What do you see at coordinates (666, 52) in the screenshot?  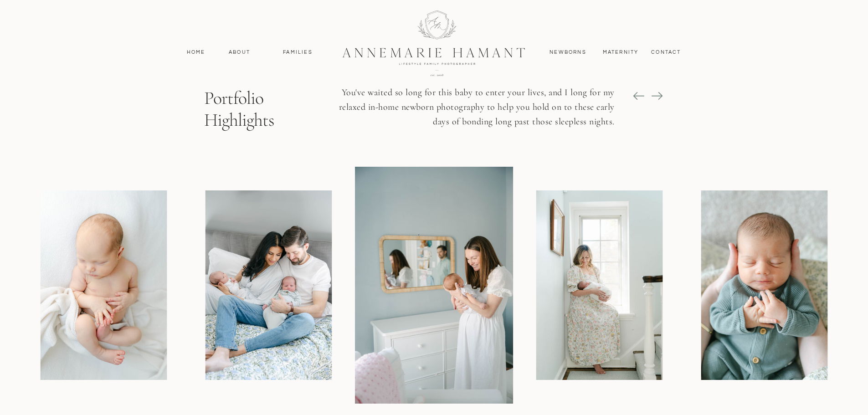 I see `a: contact` at bounding box center [666, 52].